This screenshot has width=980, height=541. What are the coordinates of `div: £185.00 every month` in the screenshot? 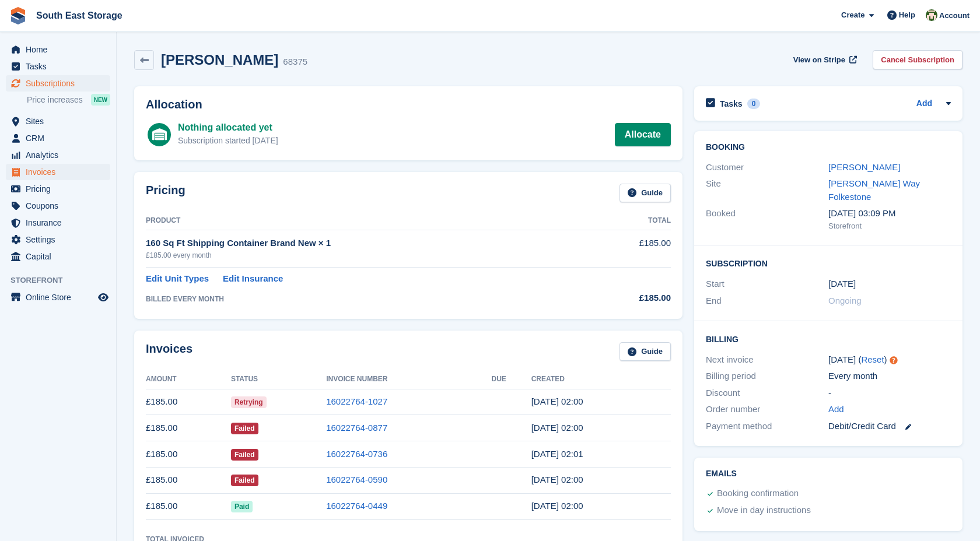 It's located at (370, 255).